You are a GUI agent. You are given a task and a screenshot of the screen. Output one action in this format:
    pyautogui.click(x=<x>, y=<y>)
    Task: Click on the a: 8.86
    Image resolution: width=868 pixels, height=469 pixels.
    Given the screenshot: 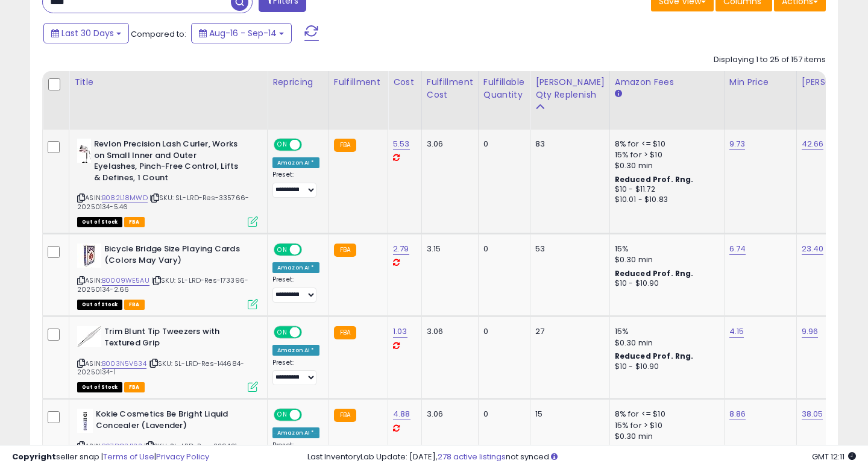 What is the action you would take?
    pyautogui.click(x=737, y=414)
    